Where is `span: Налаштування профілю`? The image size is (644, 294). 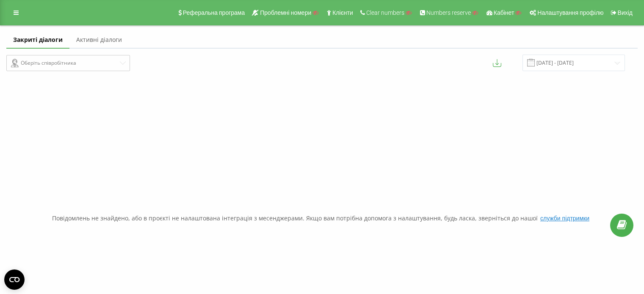 span: Налаштування профілю is located at coordinates (570, 13).